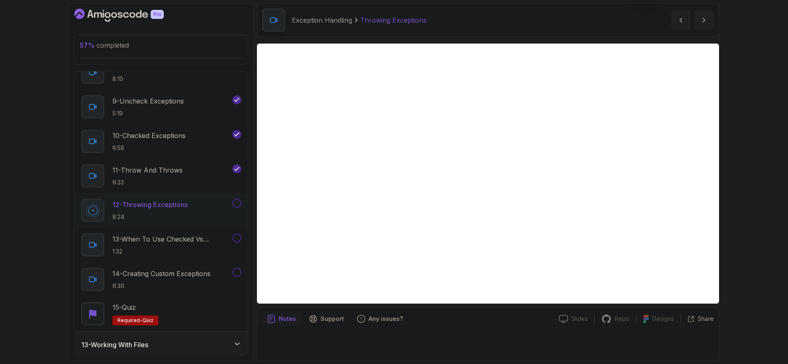 The height and width of the screenshot is (364, 788). I want to click on button: previous content, so click(681, 20).